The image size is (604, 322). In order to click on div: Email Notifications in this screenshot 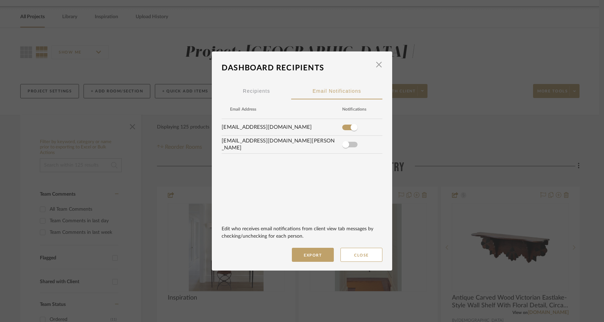, I will do `click(337, 91)`.